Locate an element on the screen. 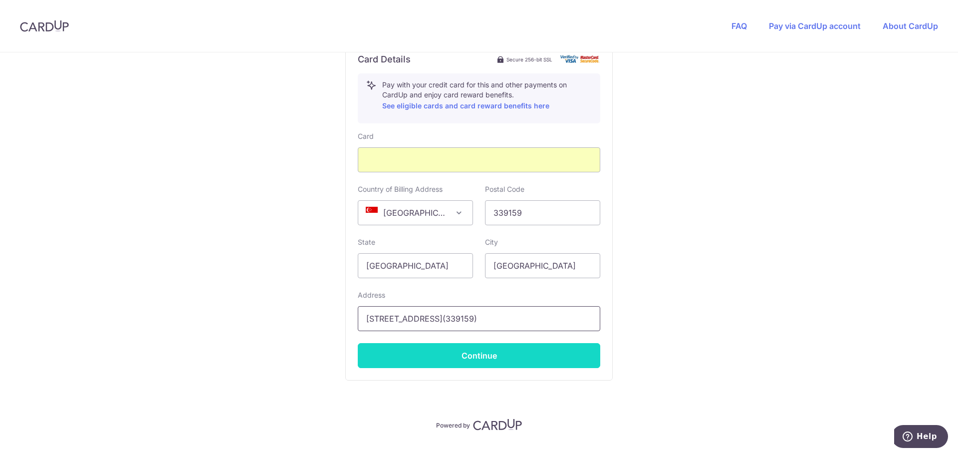  h6: Card Details is located at coordinates (384, 59).